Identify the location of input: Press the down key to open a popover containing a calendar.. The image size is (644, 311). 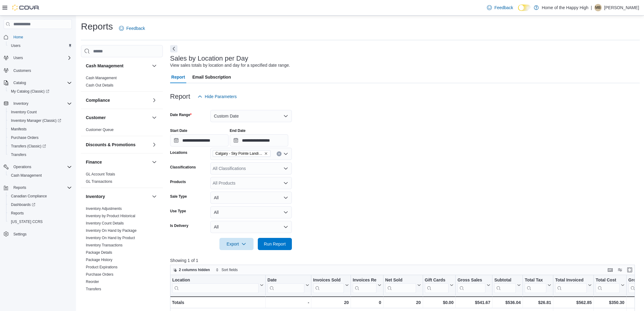
(199, 141).